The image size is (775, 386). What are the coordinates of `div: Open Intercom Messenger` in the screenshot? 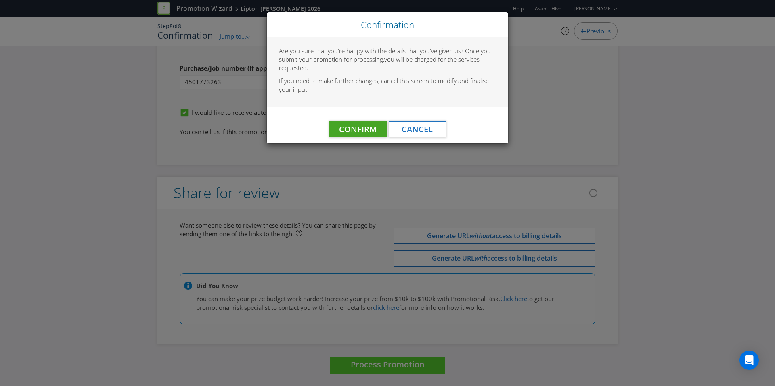 It's located at (749, 361).